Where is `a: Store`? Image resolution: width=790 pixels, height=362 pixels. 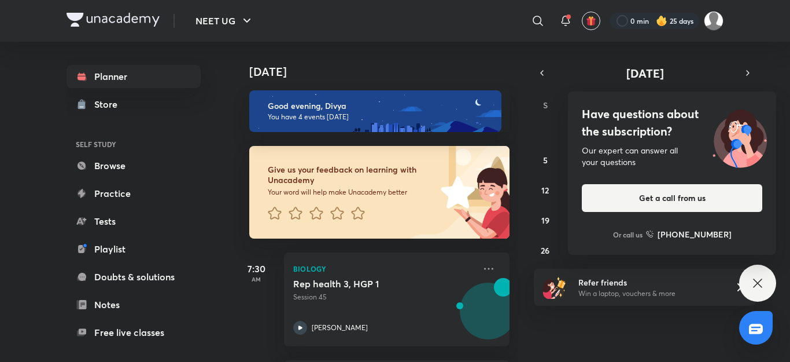
a: Store is located at coordinates (134, 104).